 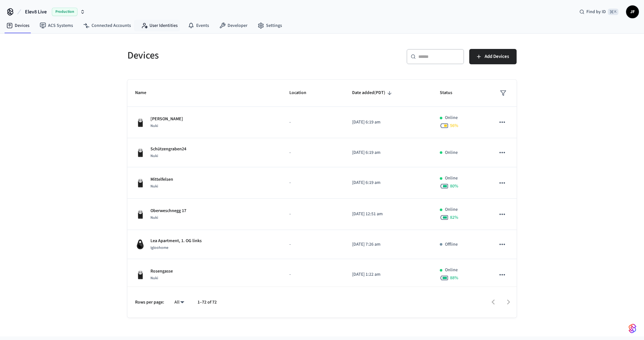 I want to click on span: Add Devices, so click(x=497, y=57).